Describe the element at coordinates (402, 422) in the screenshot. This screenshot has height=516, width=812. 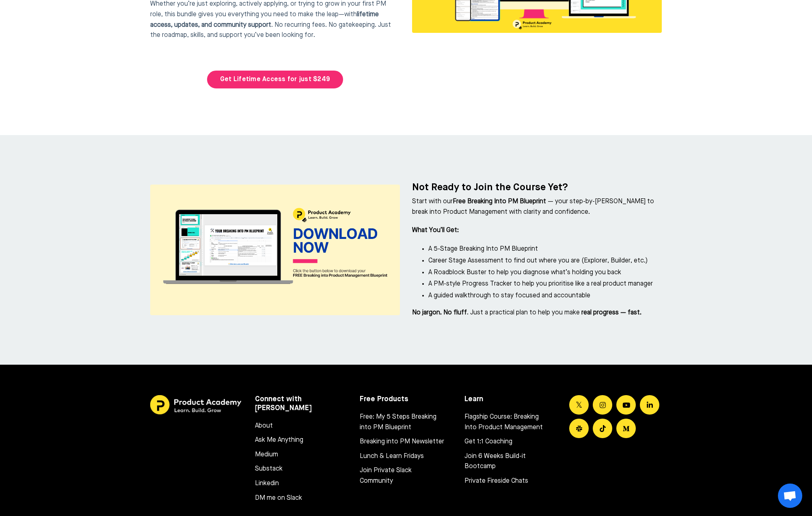
I see `a: Free: My 5 Steps Breaking into PM Blueprint` at that location.